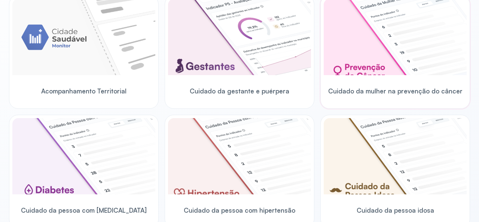 The image size is (479, 222). I want to click on span: Cuidado da pessoa idosa, so click(396, 210).